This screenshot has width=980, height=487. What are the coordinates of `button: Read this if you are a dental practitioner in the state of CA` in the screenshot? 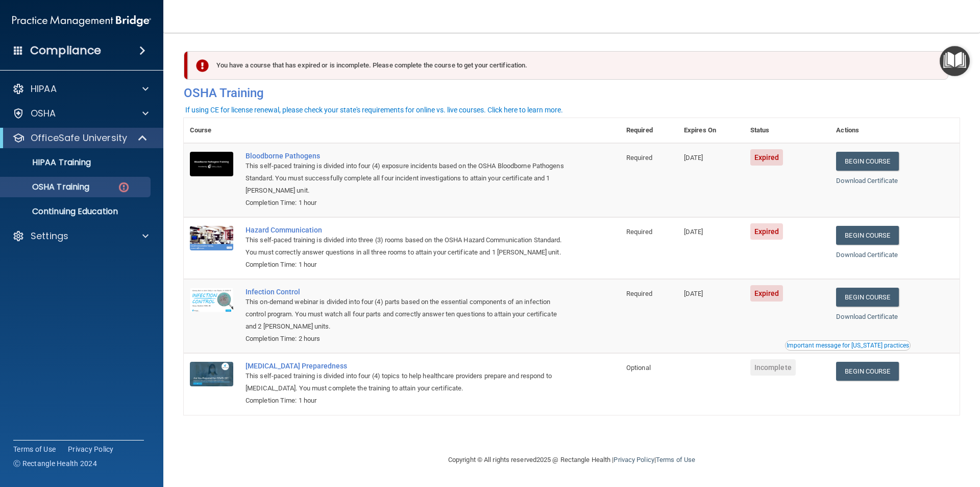 It's located at (848, 345).